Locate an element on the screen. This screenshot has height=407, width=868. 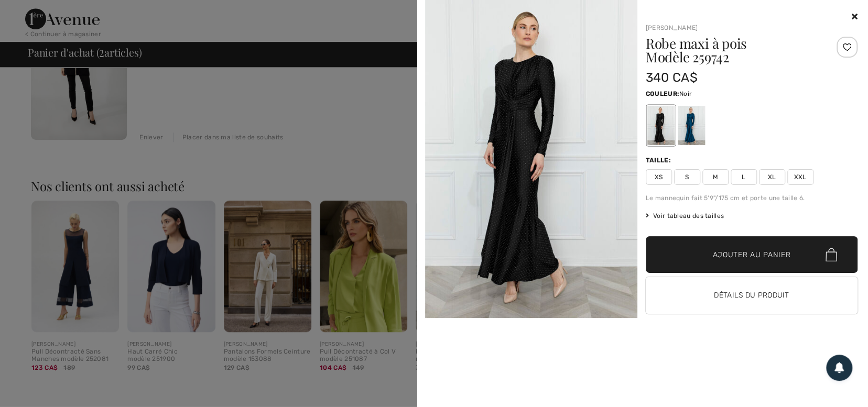
button: Ajouter au panier is located at coordinates (752, 255).